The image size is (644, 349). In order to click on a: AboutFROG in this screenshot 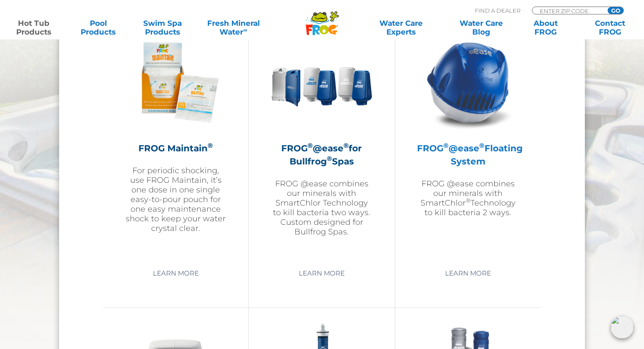, I will do `click(545, 27)`.